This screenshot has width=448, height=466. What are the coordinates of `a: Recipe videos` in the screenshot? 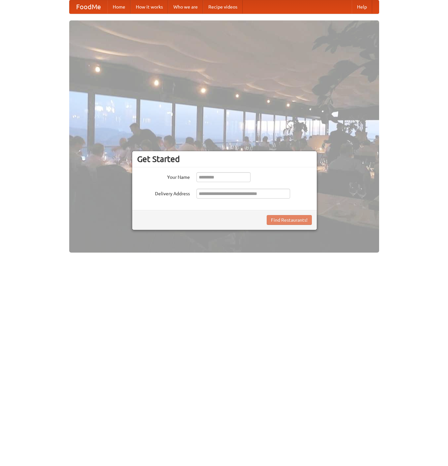 It's located at (223, 7).